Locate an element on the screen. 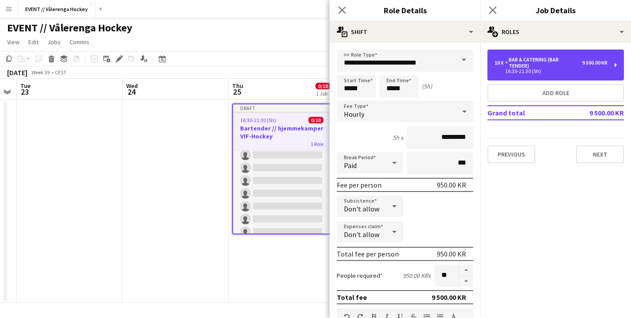 This screenshot has height=318, width=631. a: Edit is located at coordinates (33, 42).